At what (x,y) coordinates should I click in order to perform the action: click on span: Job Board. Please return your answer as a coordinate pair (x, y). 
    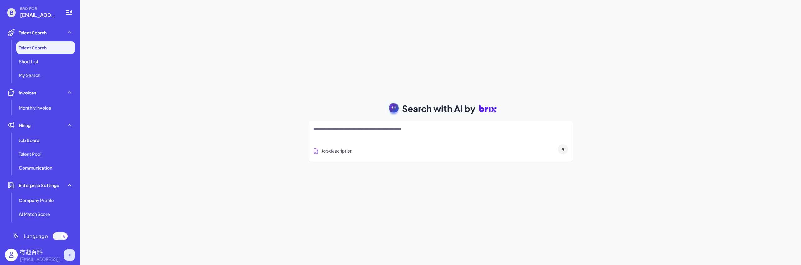
    Looking at the image, I should click on (29, 140).